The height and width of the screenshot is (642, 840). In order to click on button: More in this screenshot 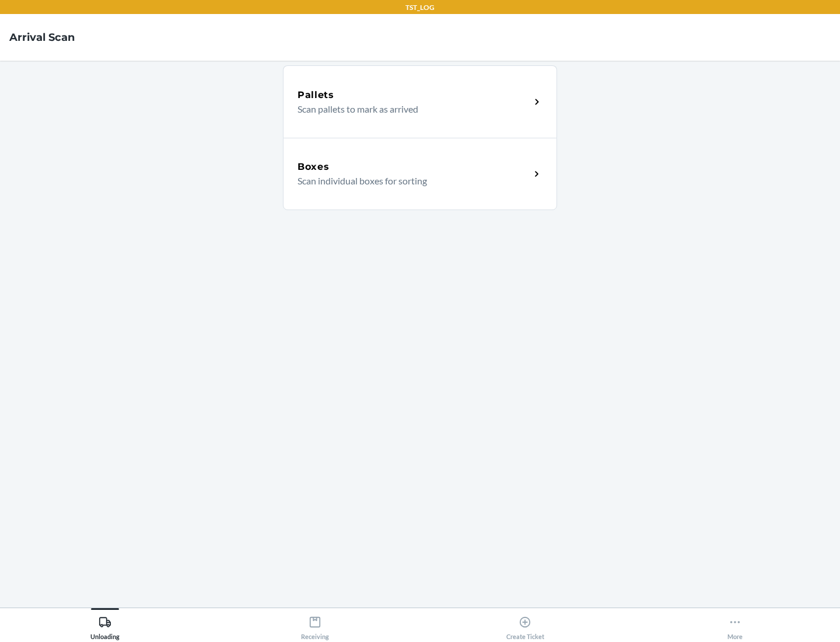, I will do `click(735, 624)`.